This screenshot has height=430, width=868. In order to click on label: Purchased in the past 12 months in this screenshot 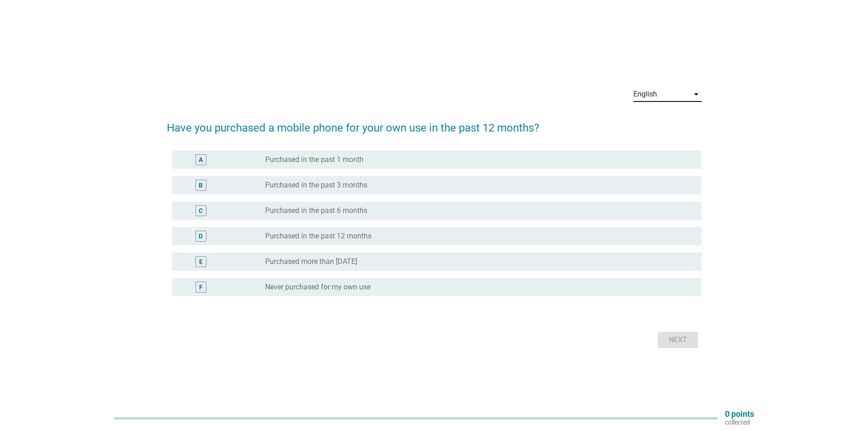, I will do `click(318, 236)`.